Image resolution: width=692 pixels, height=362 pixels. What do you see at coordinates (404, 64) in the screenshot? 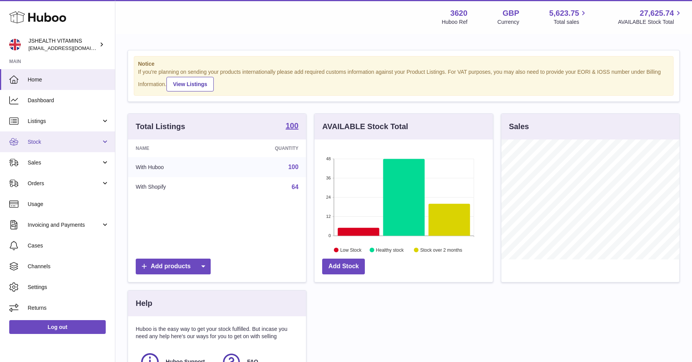
I see `strong: Notice` at bounding box center [404, 64].